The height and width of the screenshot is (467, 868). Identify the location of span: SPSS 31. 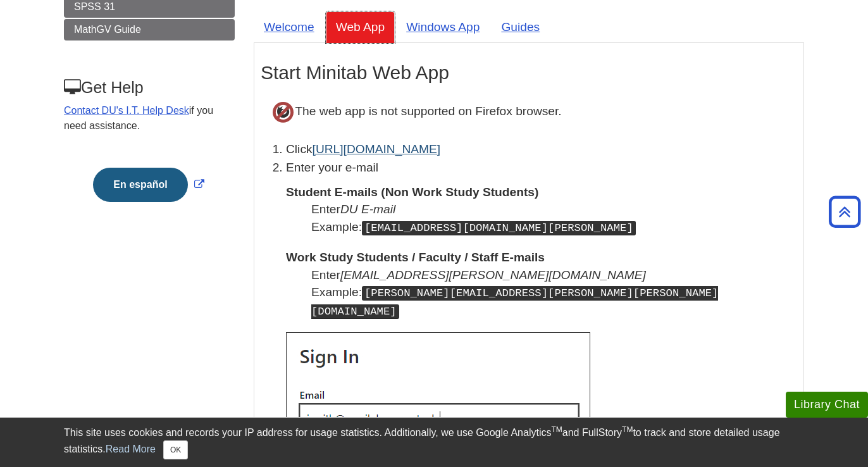
(94, 6).